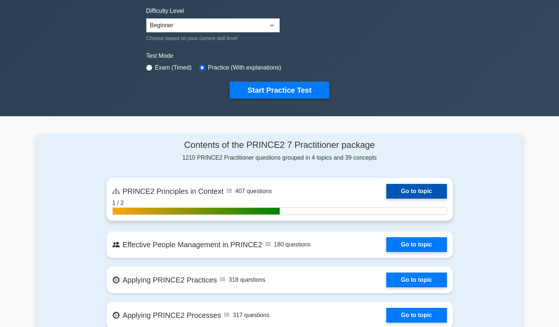 This screenshot has width=559, height=327. Describe the element at coordinates (165, 11) in the screenshot. I see `label: Difficulty Level` at that location.